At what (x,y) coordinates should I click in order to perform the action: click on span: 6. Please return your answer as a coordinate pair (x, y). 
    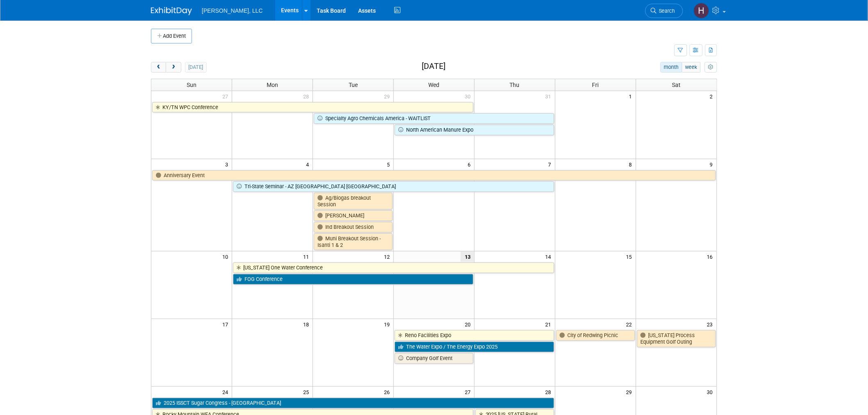
    Looking at the image, I should click on (471, 164).